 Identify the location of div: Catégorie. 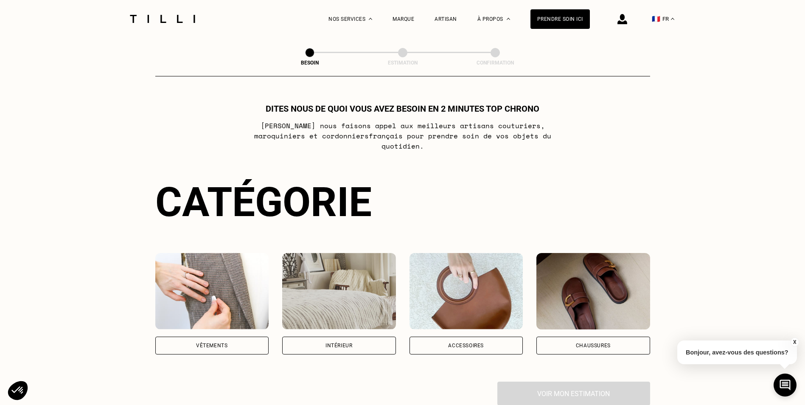
(403, 202).